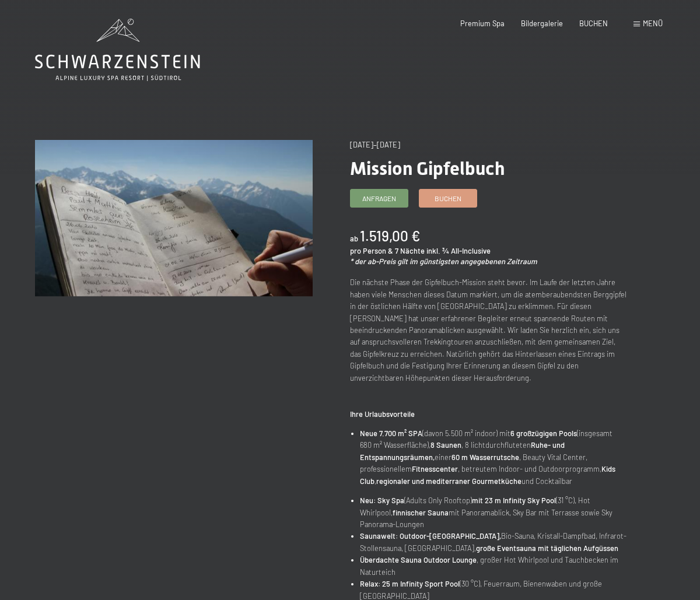  Describe the element at coordinates (434, 469) in the screenshot. I see `strong: Fitnesscenter` at that location.